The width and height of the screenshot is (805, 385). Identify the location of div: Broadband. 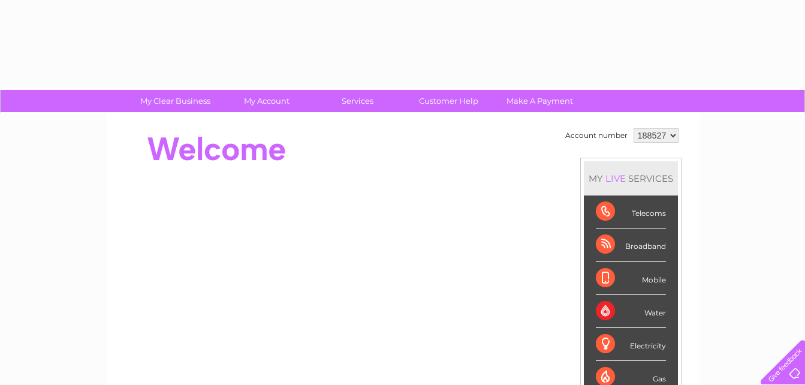
(630, 244).